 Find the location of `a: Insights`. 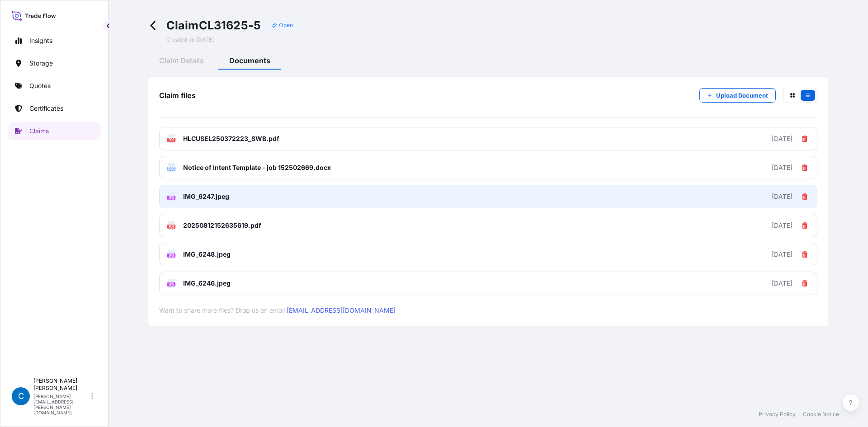

a: Insights is located at coordinates (54, 41).